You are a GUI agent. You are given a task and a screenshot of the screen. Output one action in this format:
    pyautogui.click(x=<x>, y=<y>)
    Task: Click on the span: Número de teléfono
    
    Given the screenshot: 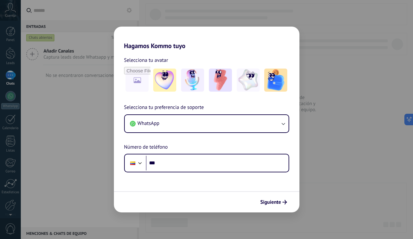 What is the action you would take?
    pyautogui.click(x=146, y=147)
    